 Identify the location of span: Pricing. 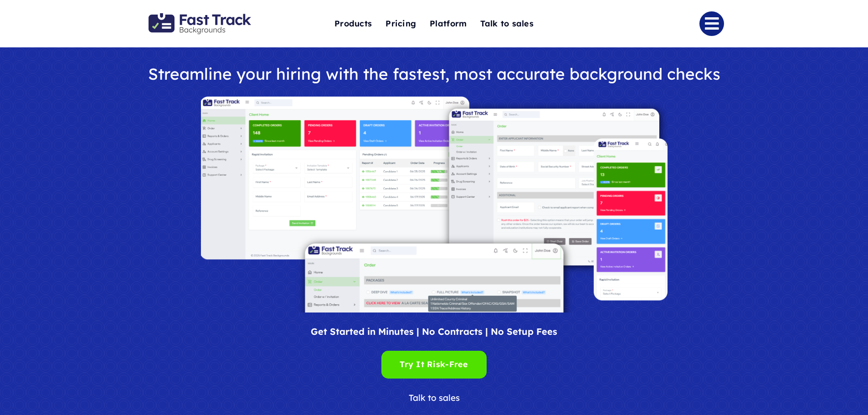
(400, 23).